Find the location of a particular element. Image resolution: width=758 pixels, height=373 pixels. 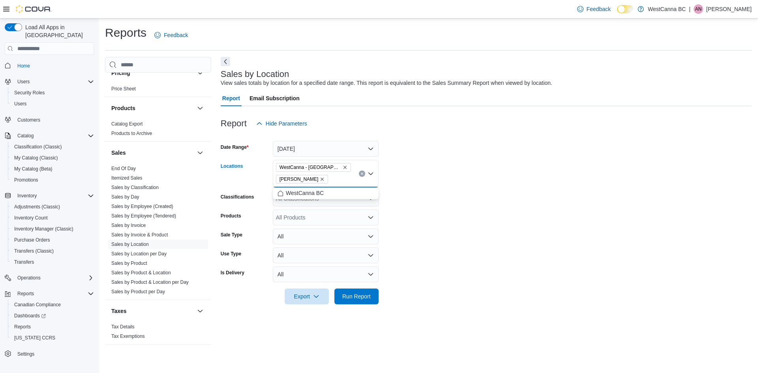

a: Tax Details is located at coordinates (123, 327).